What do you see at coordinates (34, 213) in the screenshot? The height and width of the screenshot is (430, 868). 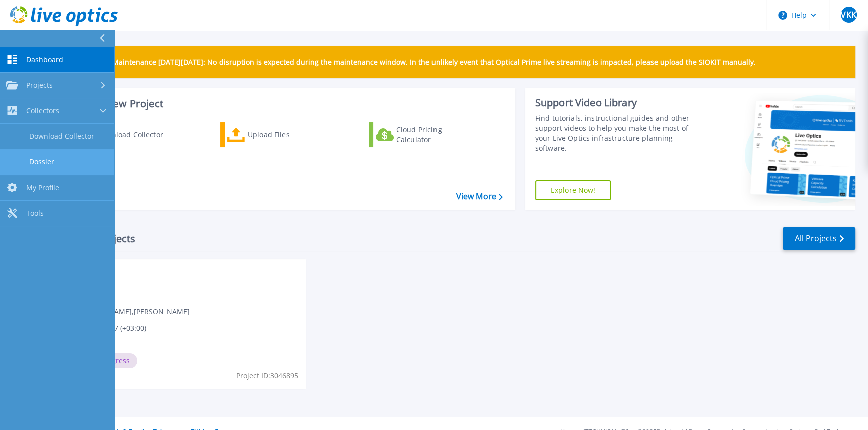 I see `span: Tools` at bounding box center [34, 213].